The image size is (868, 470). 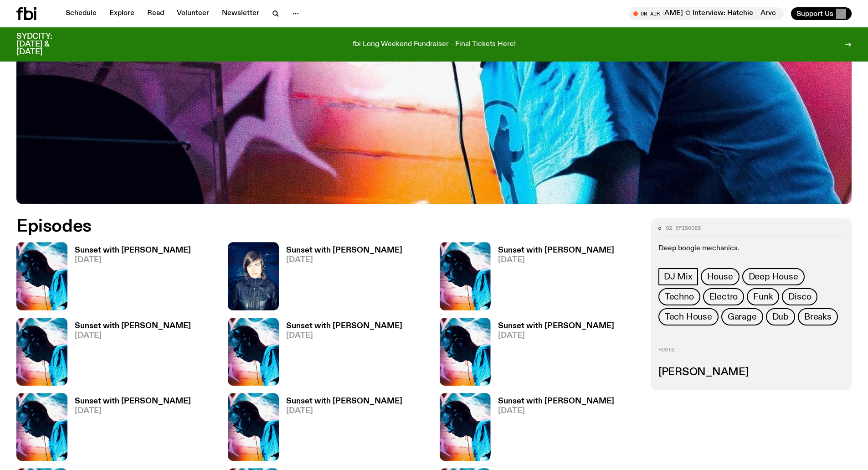 I want to click on a: Disco, so click(x=800, y=297).